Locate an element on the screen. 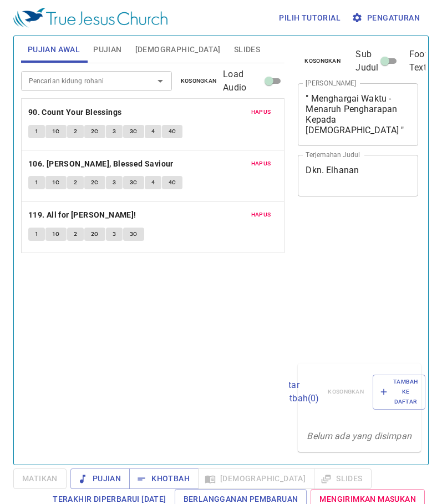 The width and height of the screenshot is (442, 504). div: Daftar Khotbah(0)KosongkanTambah ke Daftar is located at coordinates (360, 392).